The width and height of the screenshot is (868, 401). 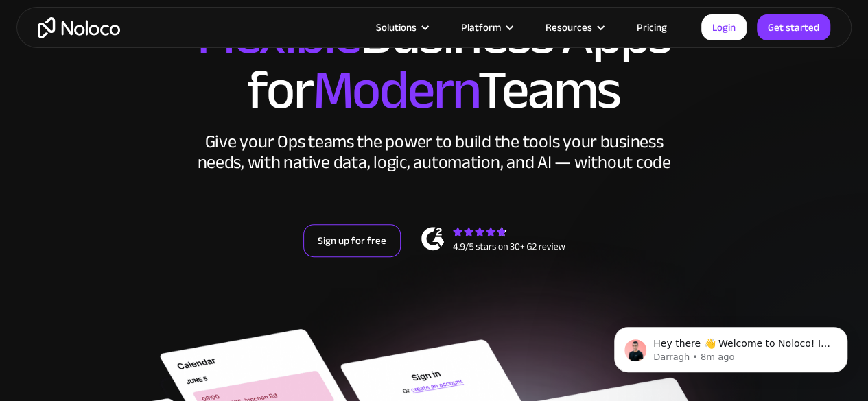 What do you see at coordinates (42, 52) in the screenshot?
I see `img: Profile image for Darragh` at bounding box center [42, 52].